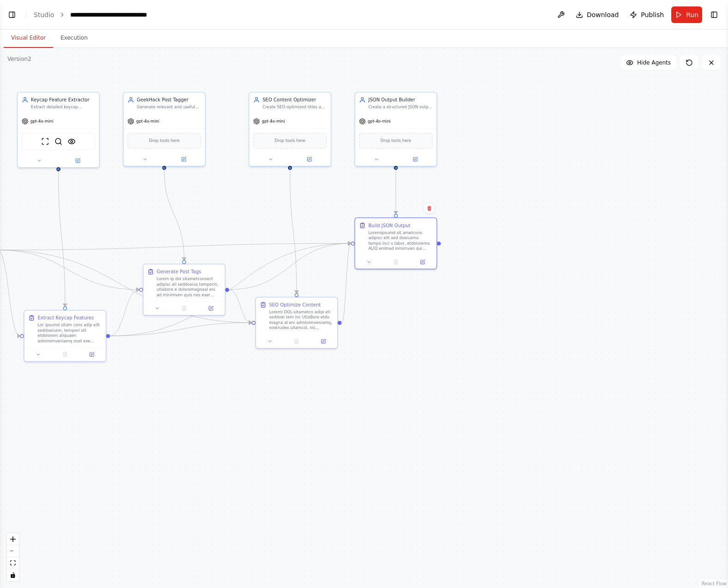 This screenshot has width=728, height=588. I want to click on button: Execution, so click(74, 38).